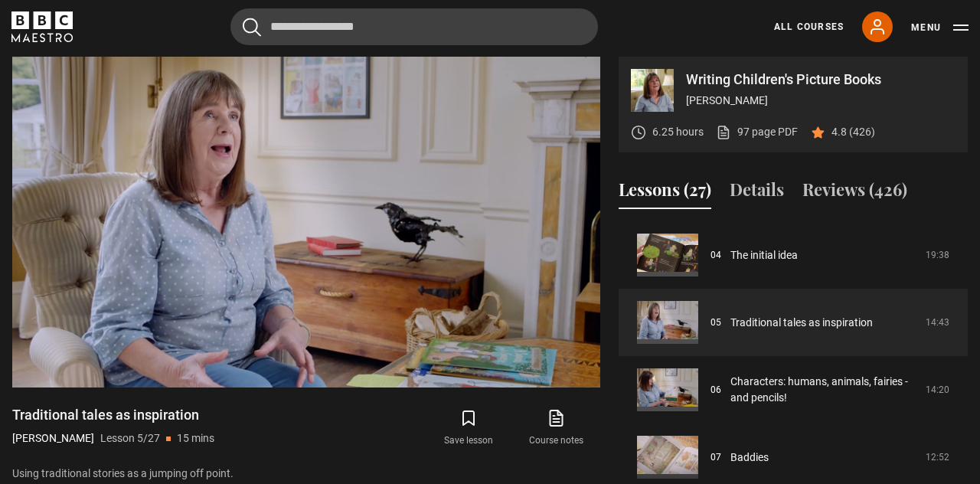 This screenshot has height=484, width=980. I want to click on svg: BBC Maestro, so click(42, 27).